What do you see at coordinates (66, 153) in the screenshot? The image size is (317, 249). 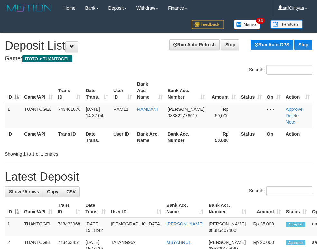 I see `div: Showing 1 to 1 of 1 entries` at bounding box center [66, 153].